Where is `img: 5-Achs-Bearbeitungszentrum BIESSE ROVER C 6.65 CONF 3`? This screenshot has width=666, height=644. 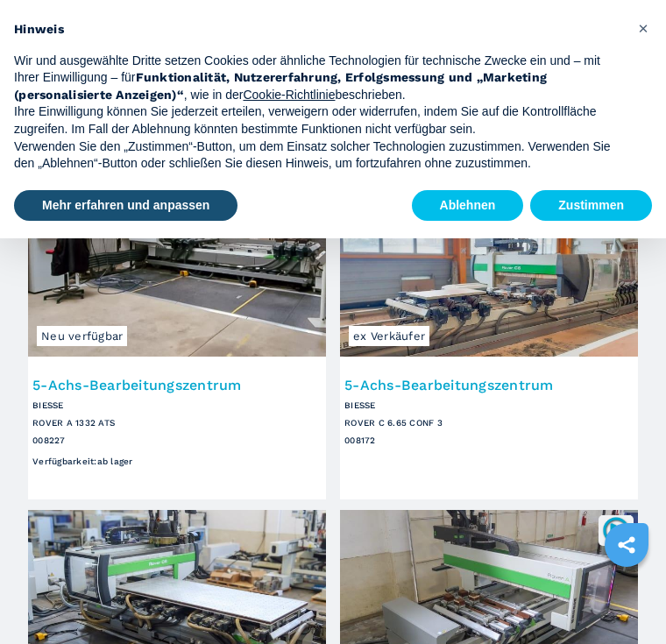 img: 5-Achs-Bearbeitungszentrum BIESSE ROVER C 6.65 CONF 3 is located at coordinates (490, 269).